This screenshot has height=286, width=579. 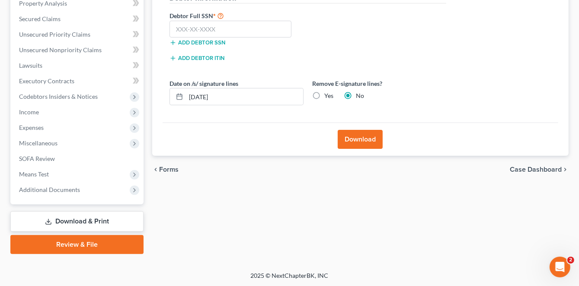 I want to click on a: Unsecured Priority Claims, so click(x=78, y=35).